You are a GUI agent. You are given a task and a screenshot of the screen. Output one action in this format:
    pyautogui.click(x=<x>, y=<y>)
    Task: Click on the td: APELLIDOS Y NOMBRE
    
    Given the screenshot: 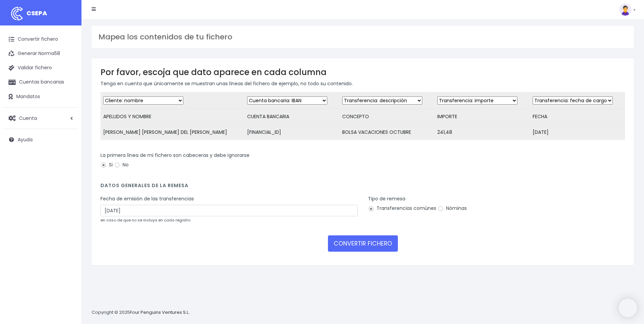 What is the action you would take?
    pyautogui.click(x=172, y=117)
    